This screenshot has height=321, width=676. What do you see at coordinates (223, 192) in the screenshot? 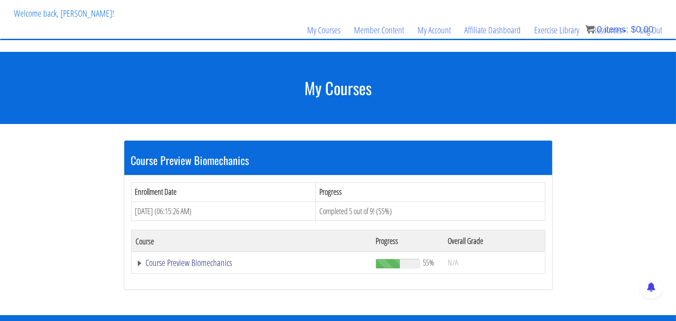
I see `th: Enrollment Date` at bounding box center [223, 192].